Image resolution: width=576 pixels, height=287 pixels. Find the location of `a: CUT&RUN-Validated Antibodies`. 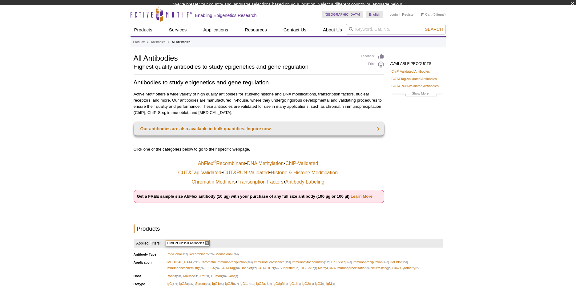

a: CUT&RUN-Validated Antibodies is located at coordinates (415, 86).